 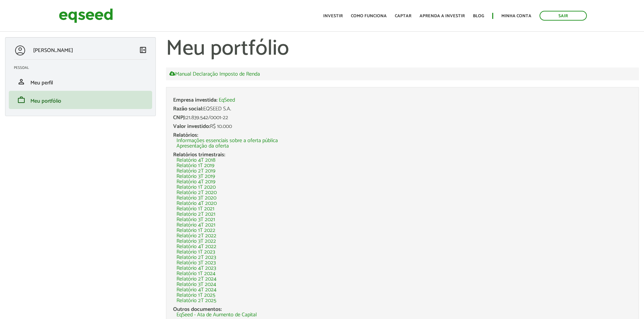 I want to click on a: Minha conta, so click(x=516, y=16).